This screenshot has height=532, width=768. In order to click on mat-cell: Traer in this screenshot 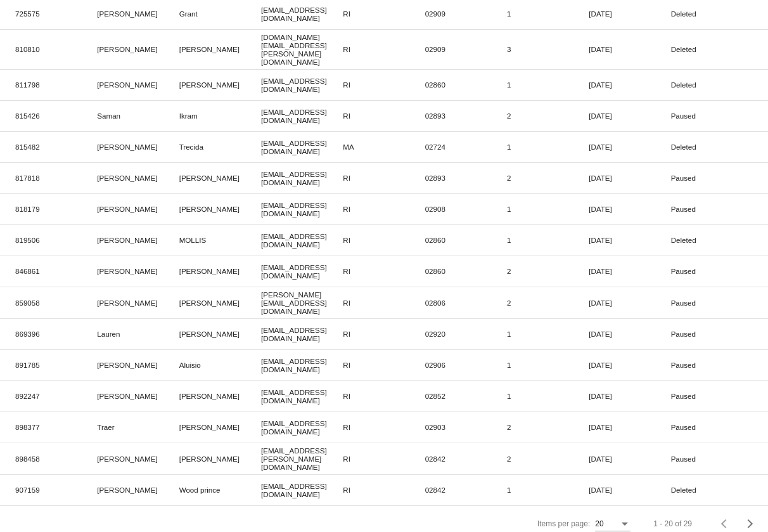, I will do `click(137, 427)`.